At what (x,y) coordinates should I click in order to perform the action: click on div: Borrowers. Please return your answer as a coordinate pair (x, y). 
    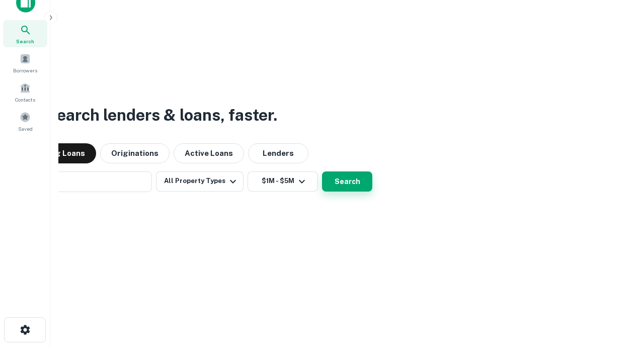
    Looking at the image, I should click on (25, 63).